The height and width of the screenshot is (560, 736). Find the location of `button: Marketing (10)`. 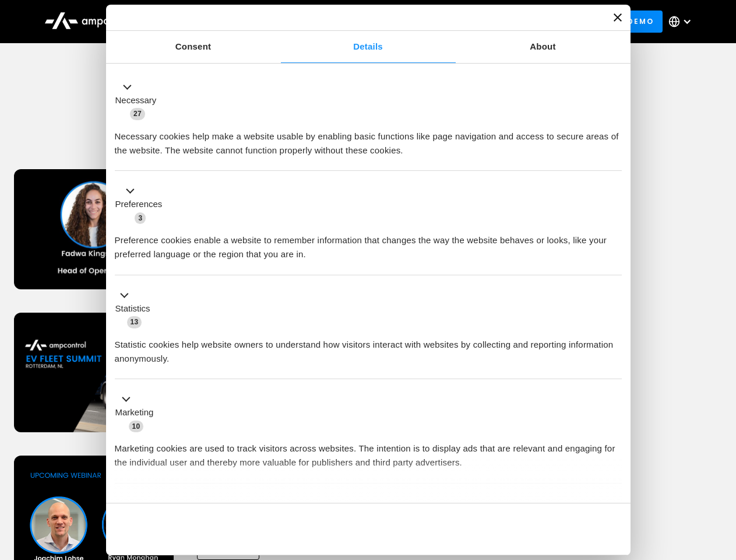

button: Marketing (10) is located at coordinates (137, 413).